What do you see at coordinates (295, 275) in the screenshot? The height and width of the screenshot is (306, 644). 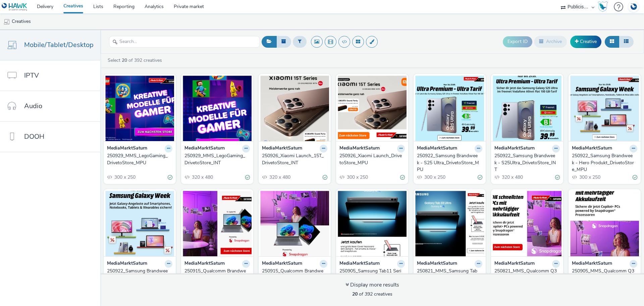 I see `a: 250915_Qualcomm Brandweek_DrivetoStore_INT` at bounding box center [295, 275].